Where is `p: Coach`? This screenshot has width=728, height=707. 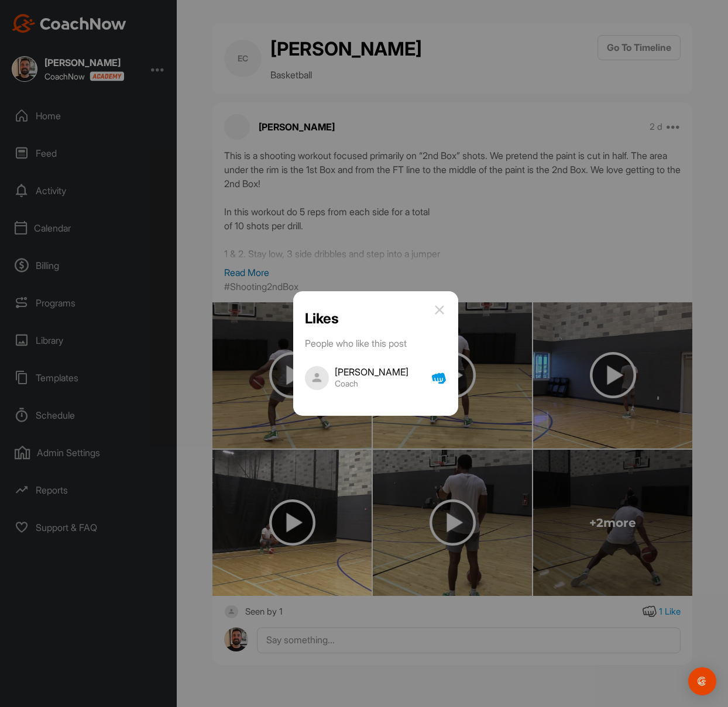 p: Coach is located at coordinates (372, 383).